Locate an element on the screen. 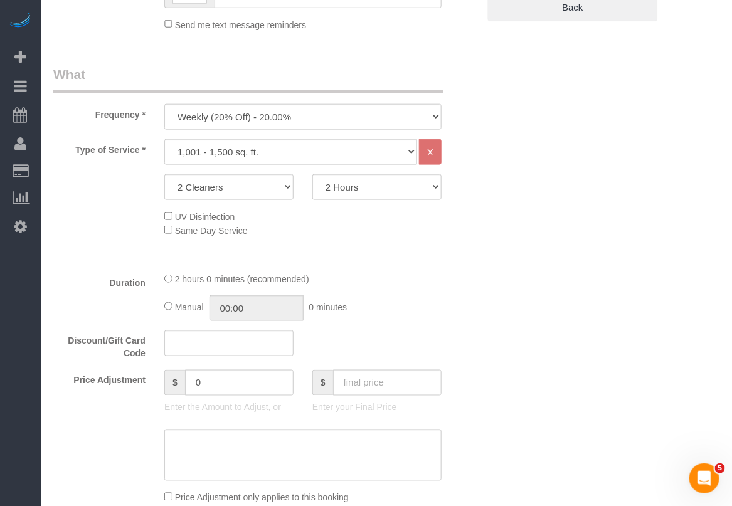  p: Enter the Amount to Adjust, or is located at coordinates (229, 408).